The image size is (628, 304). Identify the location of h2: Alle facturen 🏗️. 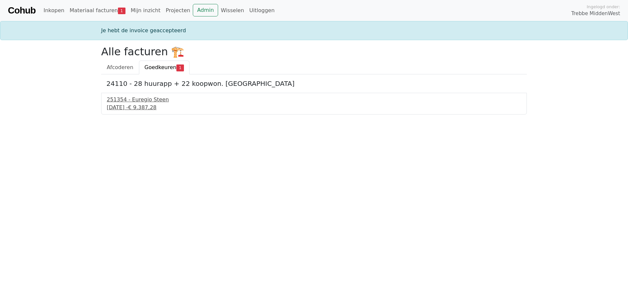
(314, 52).